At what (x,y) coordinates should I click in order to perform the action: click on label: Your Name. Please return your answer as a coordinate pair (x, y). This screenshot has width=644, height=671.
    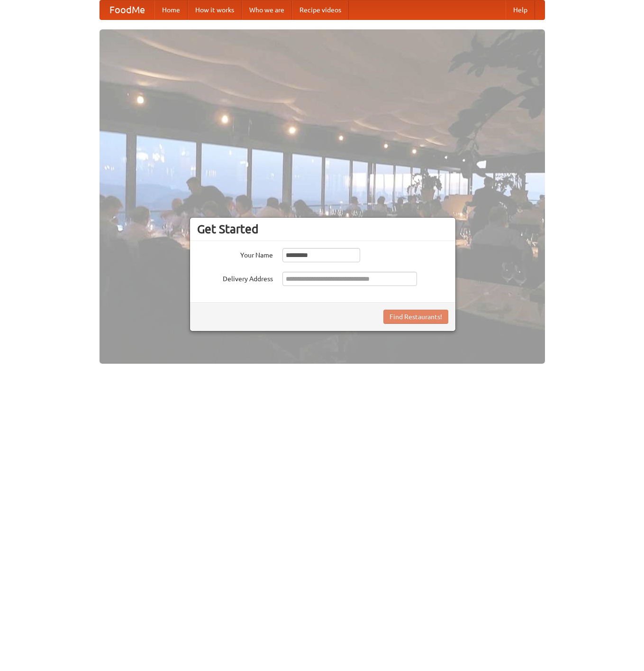
    Looking at the image, I should click on (235, 253).